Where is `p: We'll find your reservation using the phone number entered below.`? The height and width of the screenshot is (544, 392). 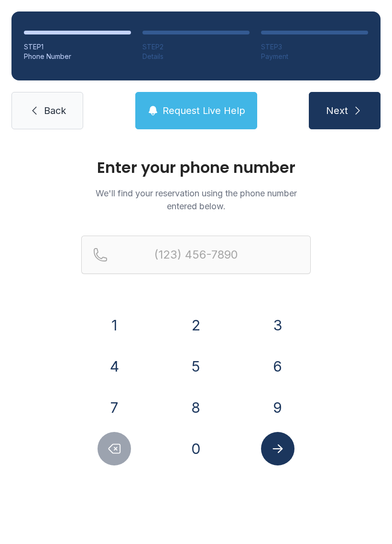 p: We'll find your reservation using the phone number entered below. is located at coordinates (196, 200).